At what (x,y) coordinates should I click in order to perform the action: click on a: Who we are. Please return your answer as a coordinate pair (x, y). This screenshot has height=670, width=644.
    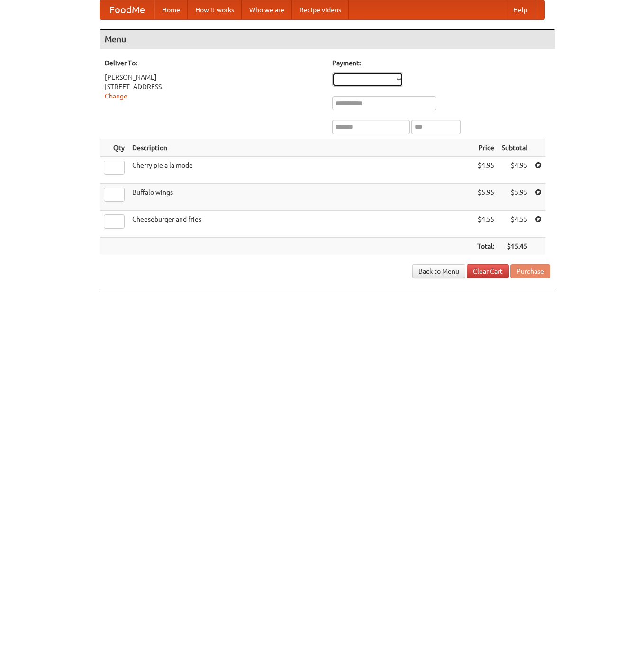
    Looking at the image, I should click on (266, 10).